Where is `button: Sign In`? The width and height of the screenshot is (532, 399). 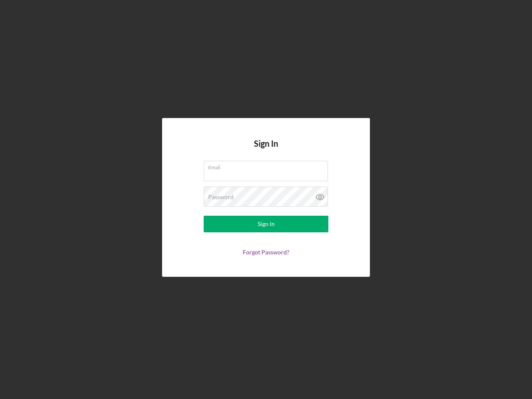
button: Sign In is located at coordinates (266, 224).